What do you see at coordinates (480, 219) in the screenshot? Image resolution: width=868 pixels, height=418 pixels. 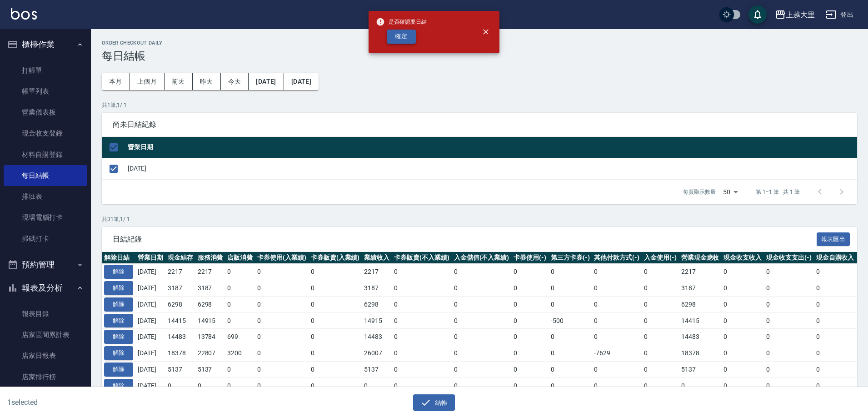 I see `p: 共 31 筆, 1 / 1` at bounding box center [480, 219].